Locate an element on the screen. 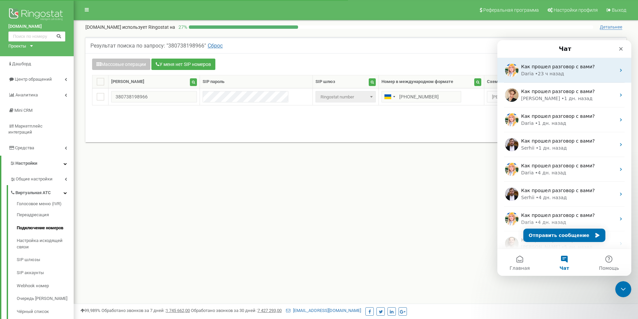 This screenshot has height=319, width=638. a: Подключение номеров is located at coordinates (45, 228).